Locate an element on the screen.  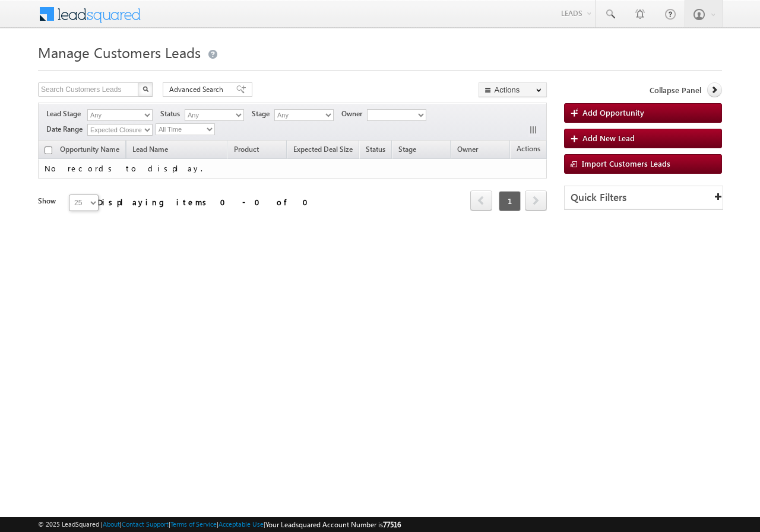
a: Acceptable Use is located at coordinates (241, 524).